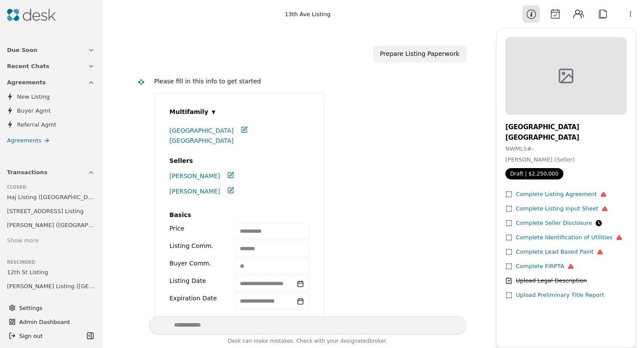 The height and width of the screenshot is (348, 641). I want to click on div: Desk can make mistakes. Check with your broker., so click(308, 342).